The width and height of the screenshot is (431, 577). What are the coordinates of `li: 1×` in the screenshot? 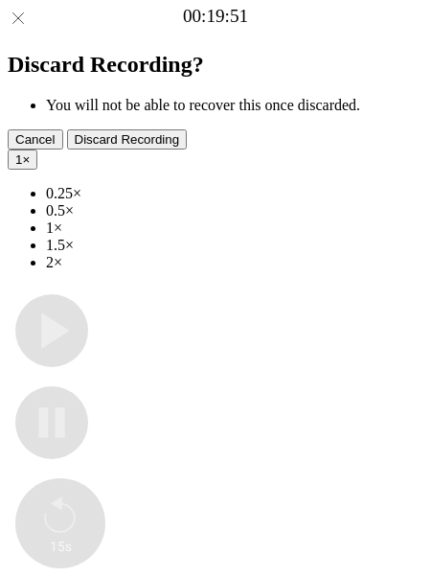 It's located at (235, 228).